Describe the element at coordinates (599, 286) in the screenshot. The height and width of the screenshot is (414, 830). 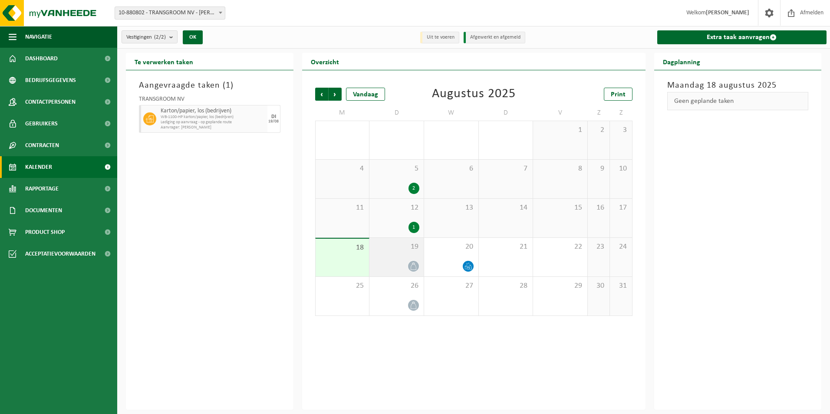
I see `span: 30` at that location.